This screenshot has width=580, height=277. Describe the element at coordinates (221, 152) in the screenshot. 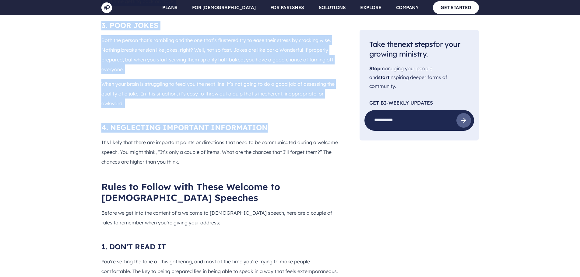

I see `p: It’s likely that there are important points or directions that need to be communicated during a w...` at that location.